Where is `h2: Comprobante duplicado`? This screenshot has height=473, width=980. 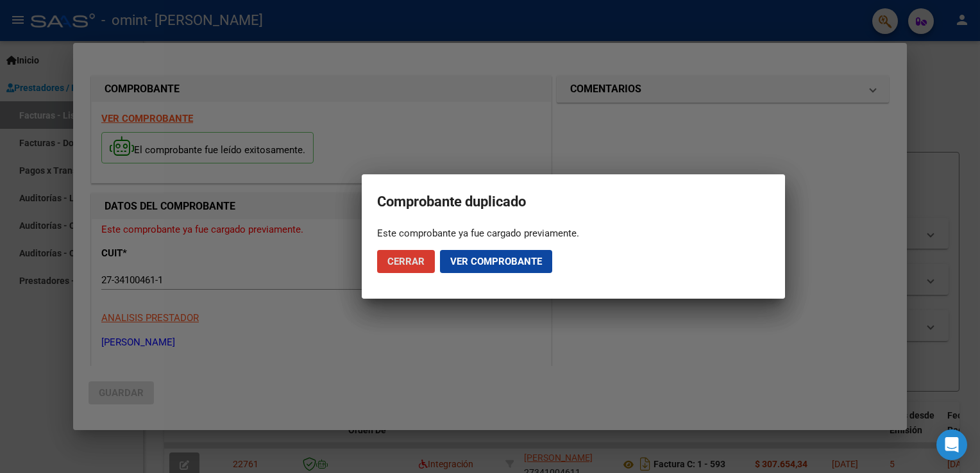
h2: Comprobante duplicado is located at coordinates (573, 202).